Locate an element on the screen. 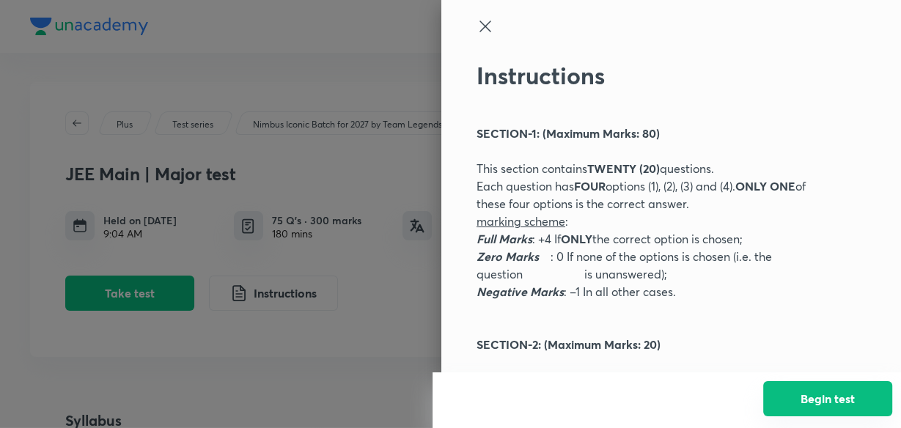 The width and height of the screenshot is (901, 428). p: Each question has options (1), (2), (3) and (4). of these four options is the correct answer. is located at coordinates (646, 195).